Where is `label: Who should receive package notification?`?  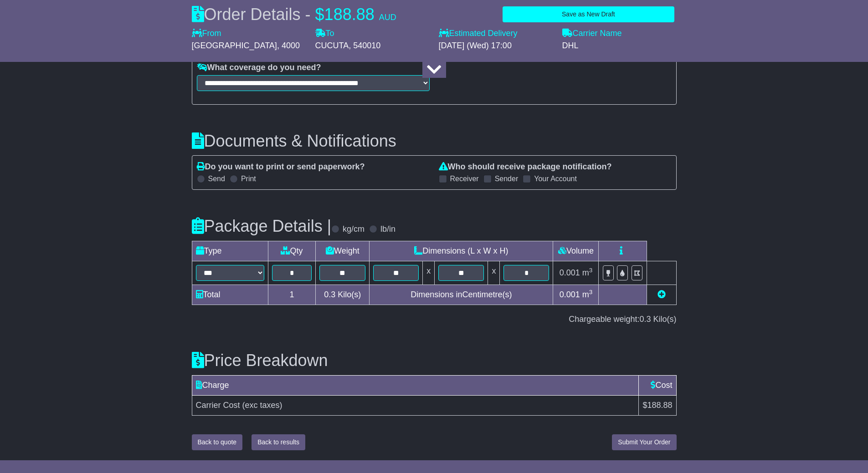
label: Who should receive package notification? is located at coordinates (525, 167).